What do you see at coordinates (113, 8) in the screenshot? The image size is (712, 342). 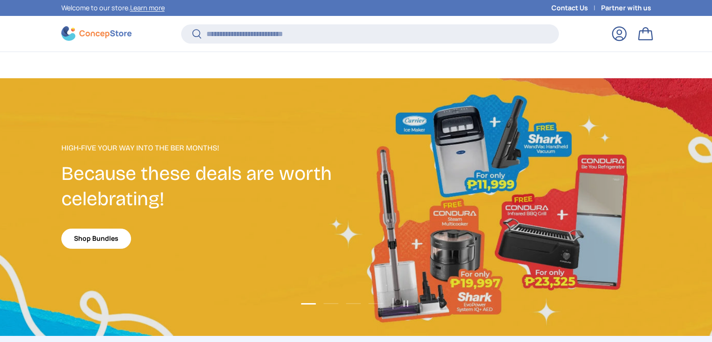 I see `p: Welcome to our store.` at bounding box center [113, 8].